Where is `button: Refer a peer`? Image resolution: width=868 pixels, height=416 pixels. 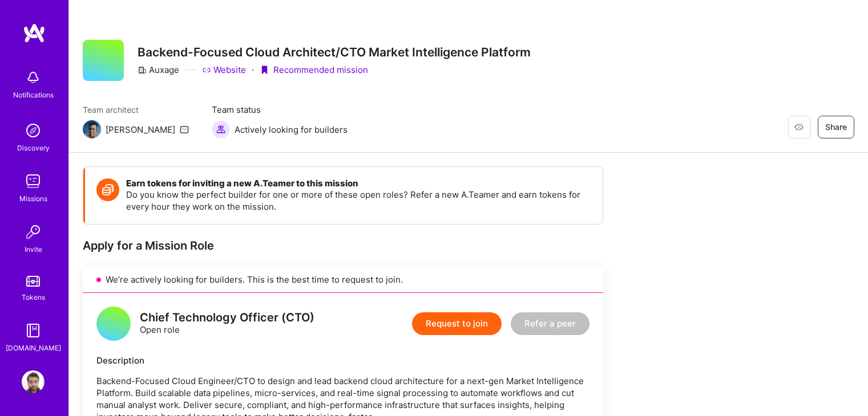
button: Refer a peer is located at coordinates (550, 324).